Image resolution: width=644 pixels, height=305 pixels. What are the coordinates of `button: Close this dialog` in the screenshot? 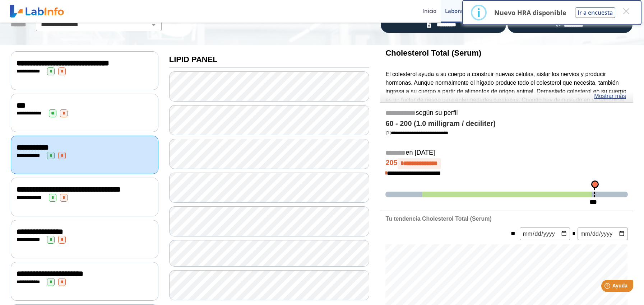 It's located at (626, 11).